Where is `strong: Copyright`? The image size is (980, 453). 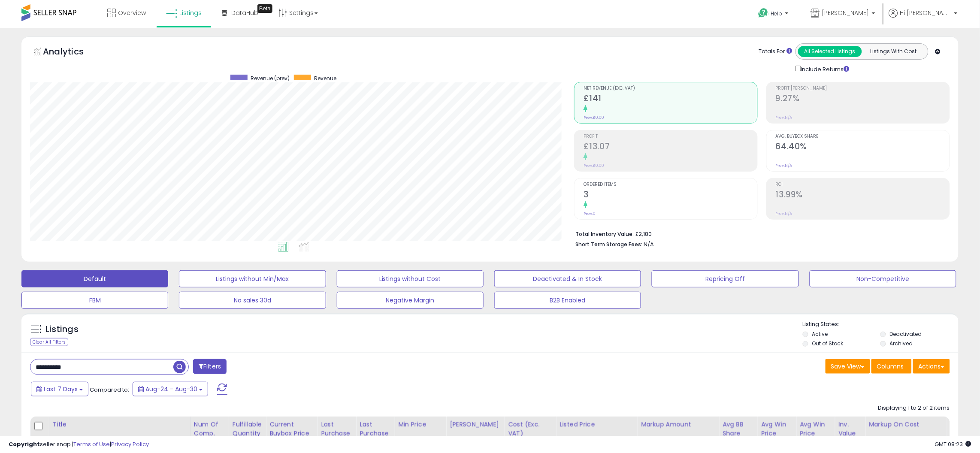
strong: Copyright is located at coordinates (24, 443).